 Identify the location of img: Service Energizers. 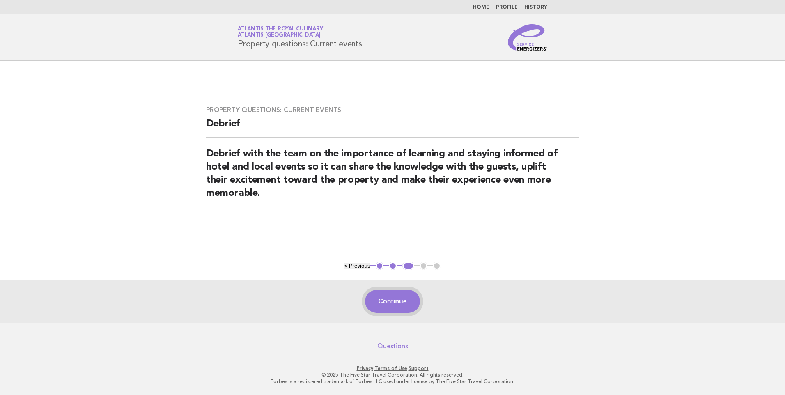
(528, 37).